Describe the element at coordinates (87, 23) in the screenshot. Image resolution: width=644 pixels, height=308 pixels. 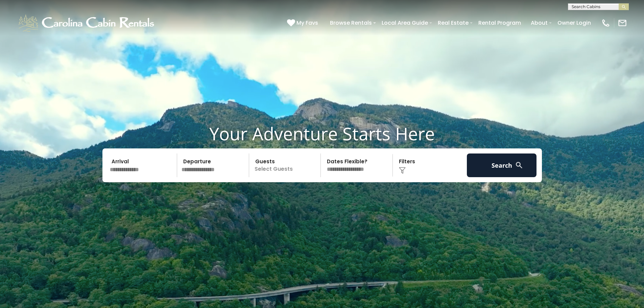
I see `img: White-1-1-2.png` at that location.